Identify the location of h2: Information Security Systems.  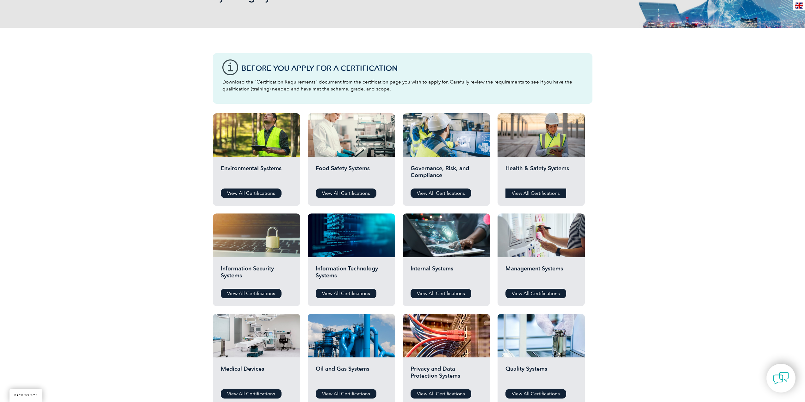
(256, 274).